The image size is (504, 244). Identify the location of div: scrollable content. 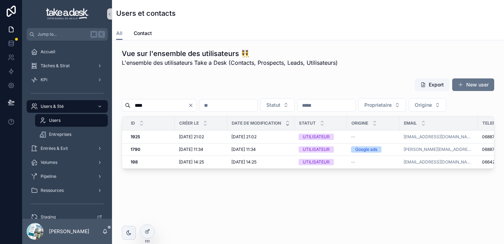
(67, 130).